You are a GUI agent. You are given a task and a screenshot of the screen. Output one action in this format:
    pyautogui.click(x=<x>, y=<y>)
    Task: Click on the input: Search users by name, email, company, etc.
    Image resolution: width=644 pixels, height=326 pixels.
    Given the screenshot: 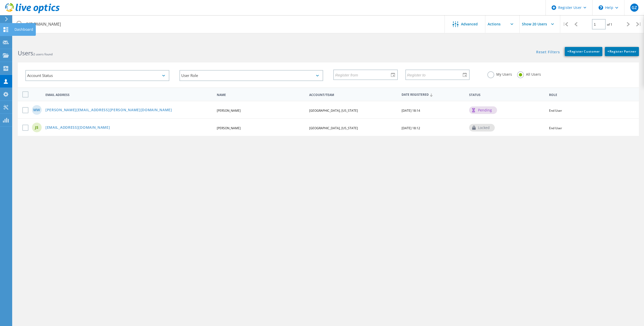 What is the action you would take?
    pyautogui.click(x=229, y=24)
    